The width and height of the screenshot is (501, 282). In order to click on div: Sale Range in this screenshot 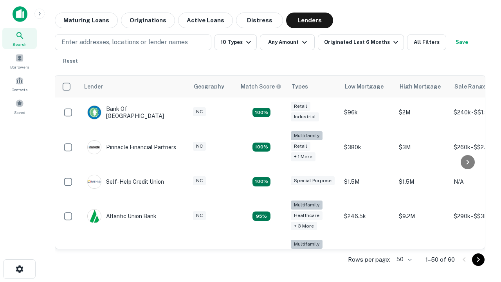, I will do `click(470, 86)`.